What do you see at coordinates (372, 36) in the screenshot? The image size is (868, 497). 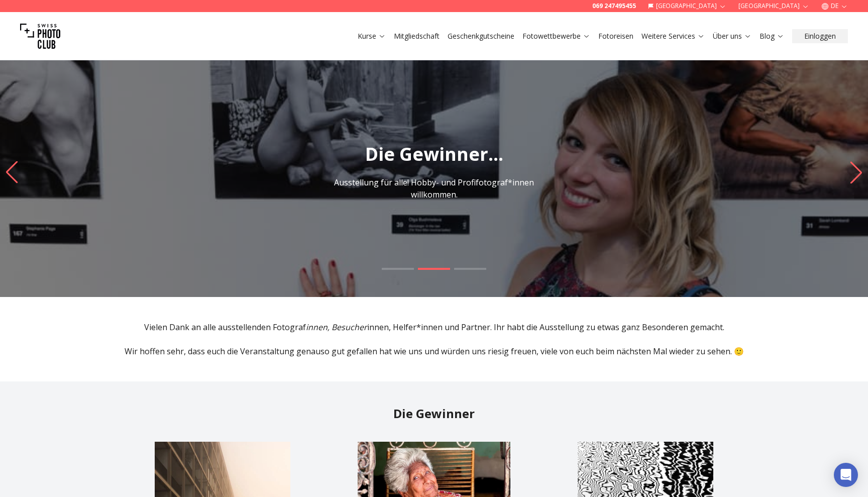 I see `a: Kurse` at bounding box center [372, 36].